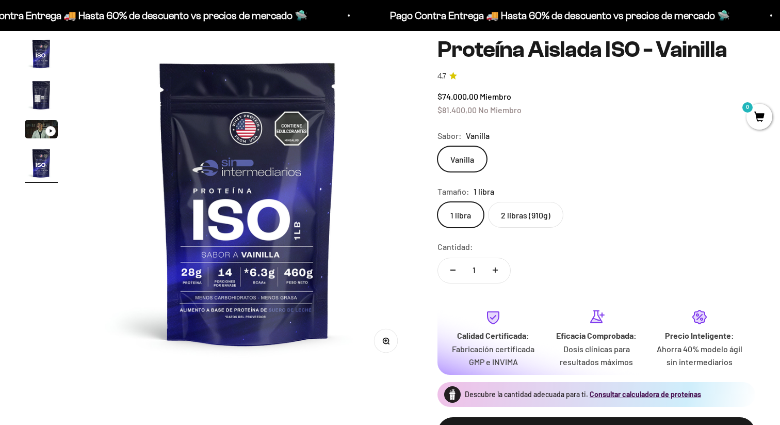 The image size is (780, 425). What do you see at coordinates (597, 355) in the screenshot?
I see `p: Dosis clínicas para resultados máximos` at bounding box center [597, 355].